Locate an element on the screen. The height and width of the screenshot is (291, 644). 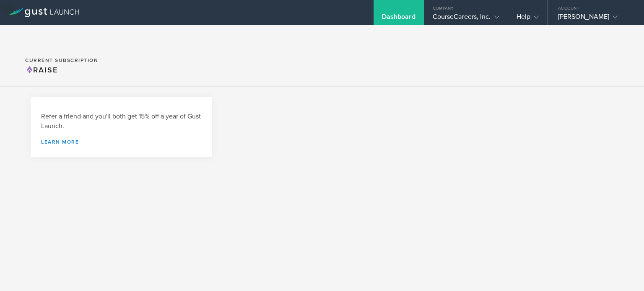
div: CourseCareers, Inc. is located at coordinates (465, 19).